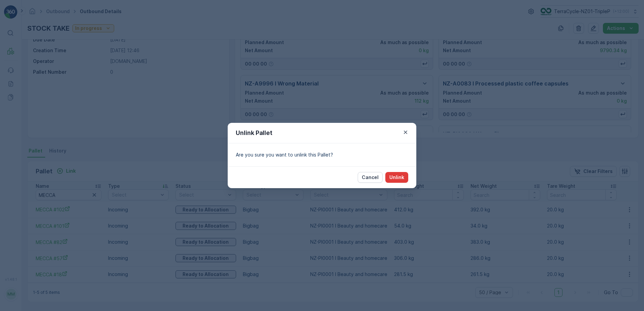 The height and width of the screenshot is (311, 644). What do you see at coordinates (396, 177) in the screenshot?
I see `button: Unlink` at bounding box center [396, 177].